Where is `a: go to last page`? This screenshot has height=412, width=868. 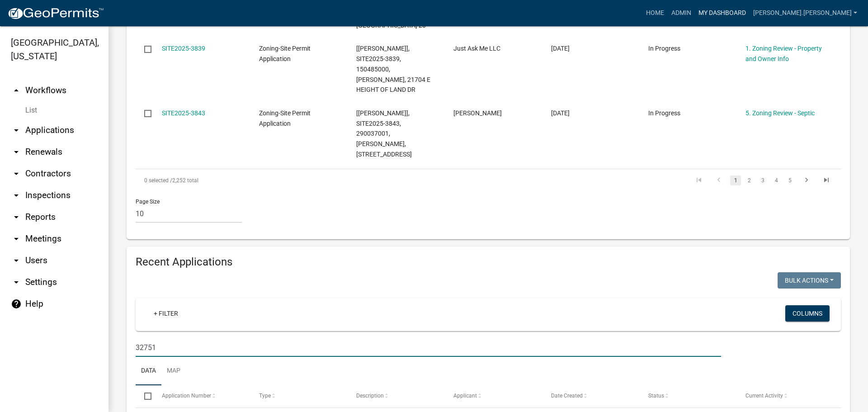
a: go to last page is located at coordinates (827, 180).